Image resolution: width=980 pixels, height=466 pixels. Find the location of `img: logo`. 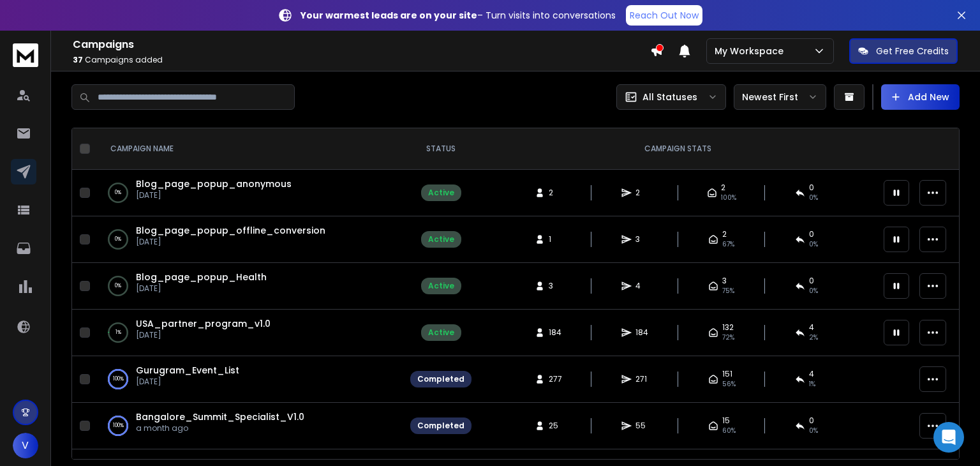

img: logo is located at coordinates (25, 55).